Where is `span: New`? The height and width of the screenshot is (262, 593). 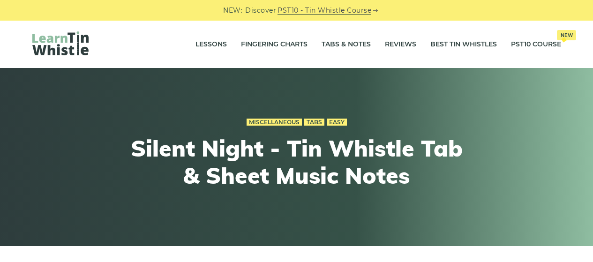
span: New is located at coordinates (566, 35).